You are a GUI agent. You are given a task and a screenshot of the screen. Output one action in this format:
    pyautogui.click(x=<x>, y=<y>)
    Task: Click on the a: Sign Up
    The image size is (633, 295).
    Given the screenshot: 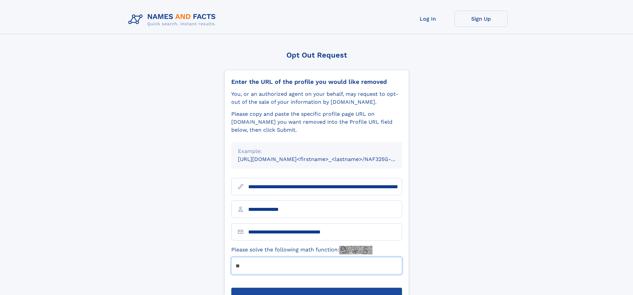 What is the action you would take?
    pyautogui.click(x=481, y=19)
    